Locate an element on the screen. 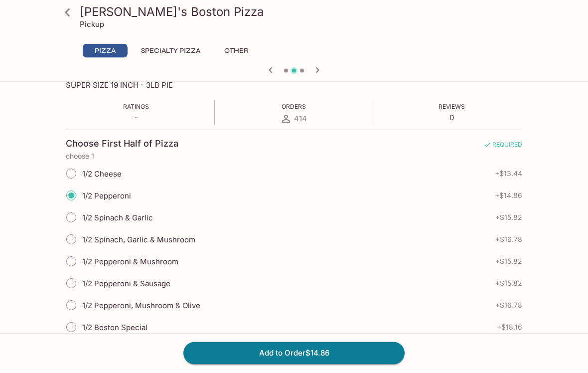 Image resolution: width=588 pixels, height=373 pixels. span: 1/2 Spinach, Garlic & Mushroom is located at coordinates (139, 240).